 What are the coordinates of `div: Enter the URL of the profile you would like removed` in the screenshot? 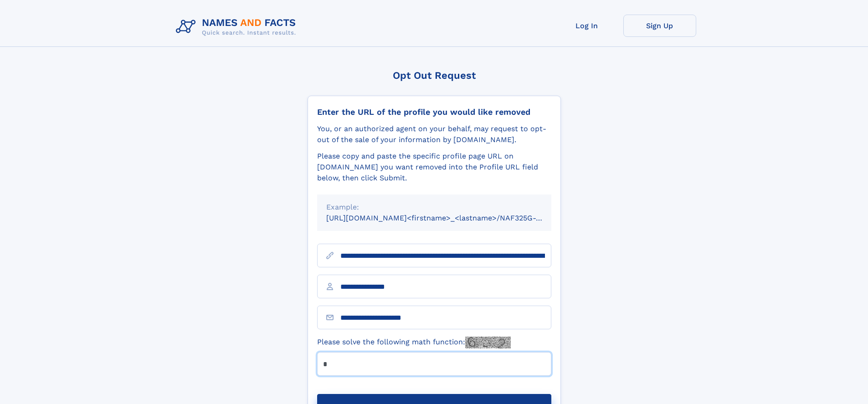 It's located at (434, 112).